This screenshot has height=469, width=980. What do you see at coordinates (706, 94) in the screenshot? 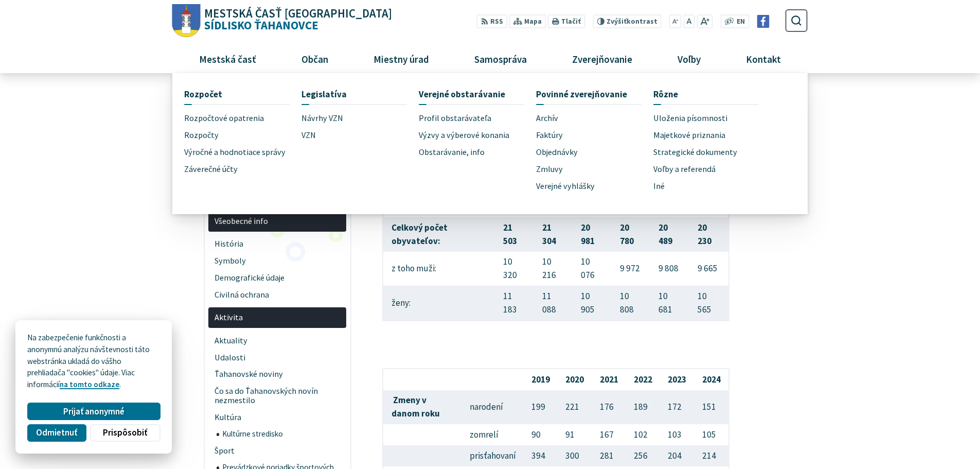
I see `a: Rôzne` at bounding box center [706, 94].